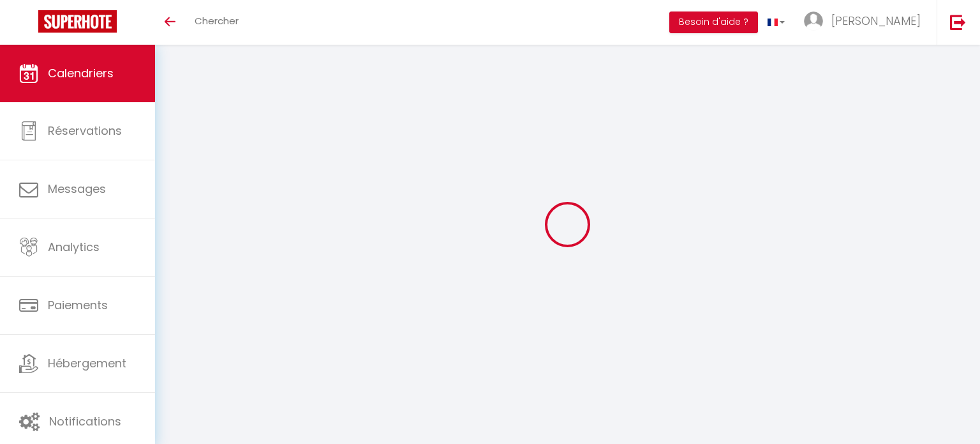 Image resolution: width=980 pixels, height=444 pixels. I want to click on span: Paiements, so click(78, 305).